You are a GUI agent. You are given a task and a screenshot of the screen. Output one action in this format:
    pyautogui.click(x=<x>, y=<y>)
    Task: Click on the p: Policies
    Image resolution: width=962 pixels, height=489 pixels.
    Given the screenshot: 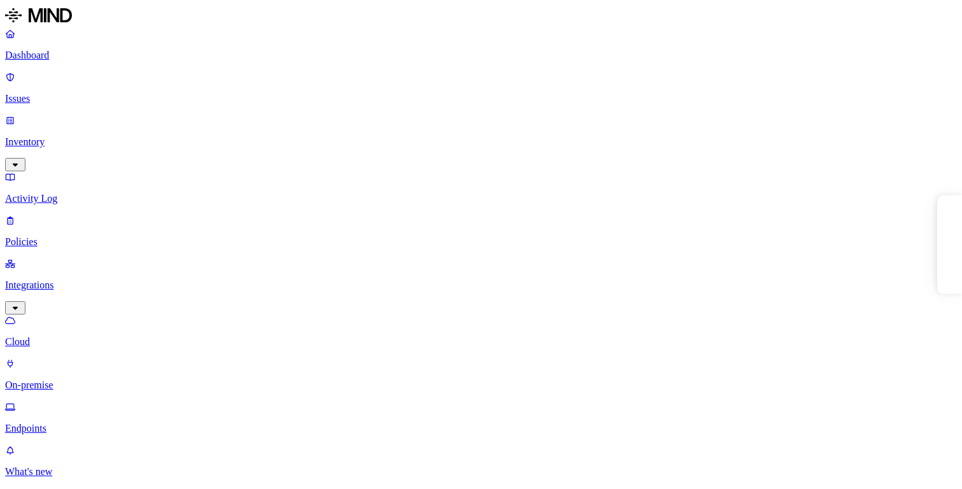 What is the action you would take?
    pyautogui.click(x=481, y=242)
    